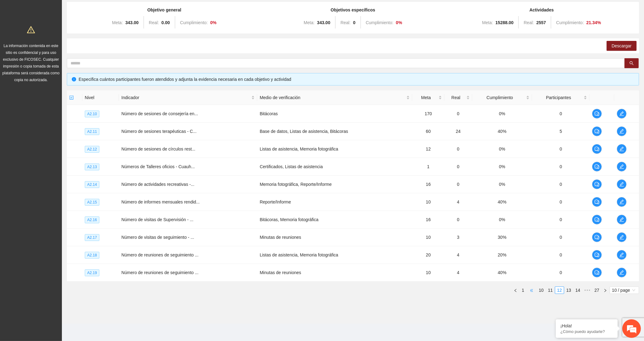 This screenshot has width=644, height=341. I want to click on span: A2.16, so click(92, 220).